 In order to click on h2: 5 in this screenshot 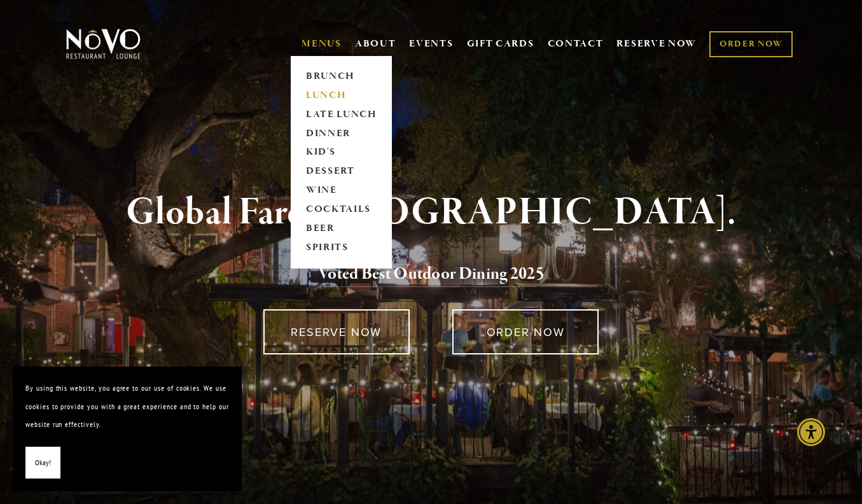, I will do `click(431, 274)`.